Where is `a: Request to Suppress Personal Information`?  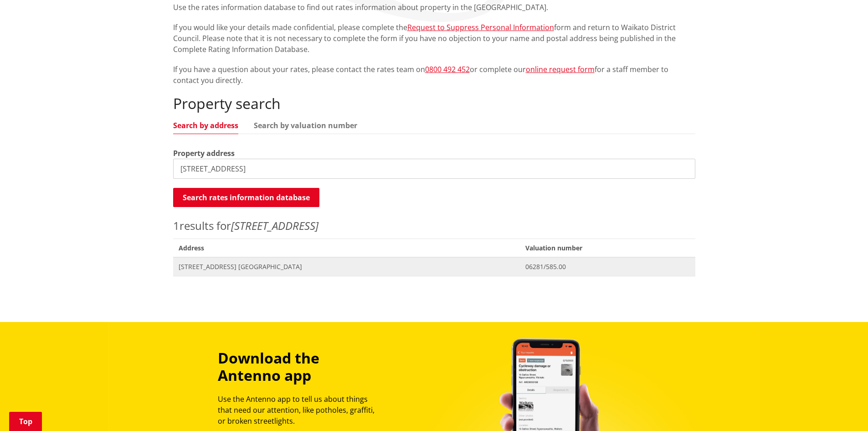
a: Request to Suppress Personal Information is located at coordinates (481, 27).